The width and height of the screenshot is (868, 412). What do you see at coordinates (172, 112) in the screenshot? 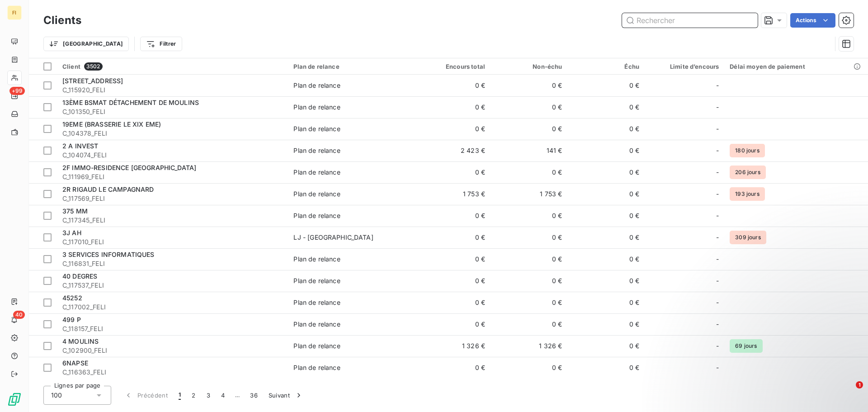
I see `span: C_101350_FELI` at bounding box center [172, 112].